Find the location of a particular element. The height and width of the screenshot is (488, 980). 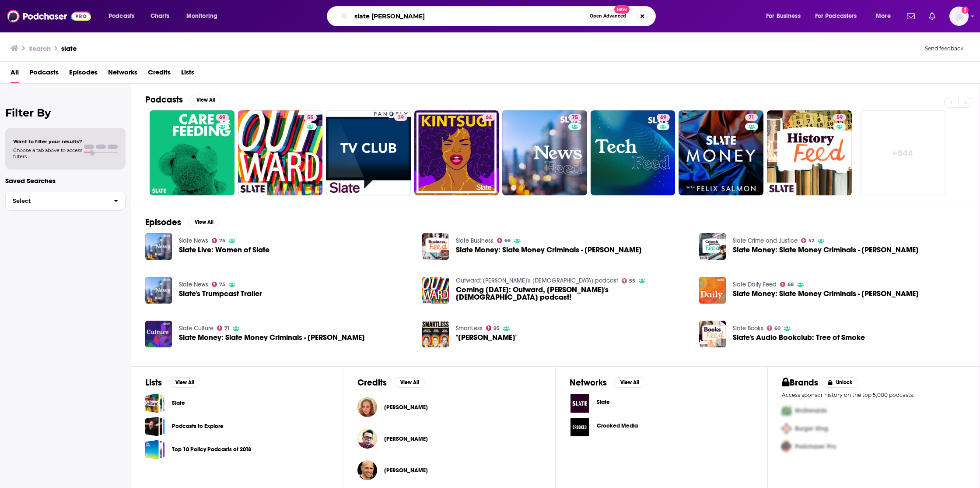

a: 75 is located at coordinates (575, 118).